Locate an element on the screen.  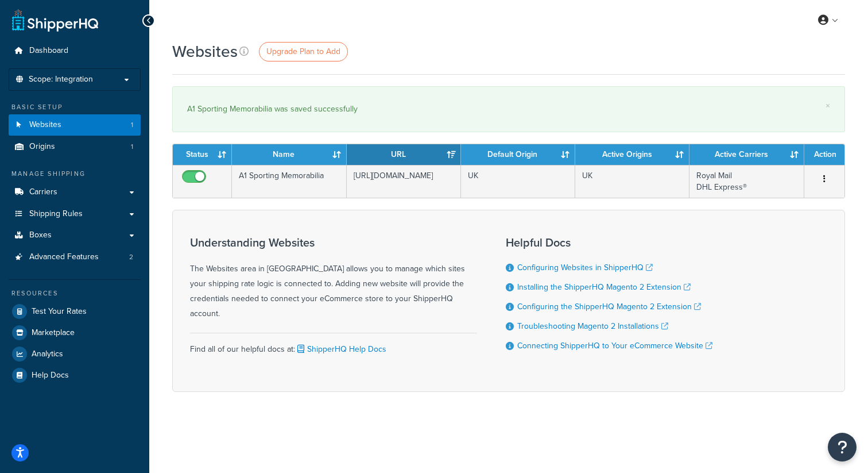
th: URL: activate to sort column ascending is located at coordinates (403, 155).